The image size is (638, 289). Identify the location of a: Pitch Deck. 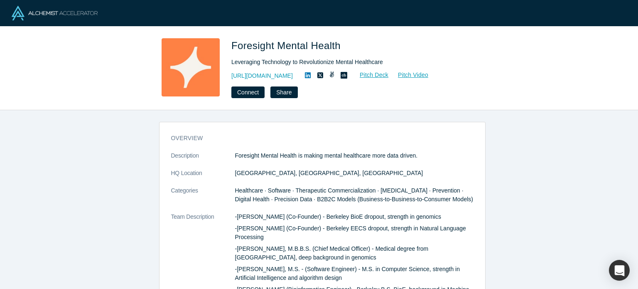
(370, 75).